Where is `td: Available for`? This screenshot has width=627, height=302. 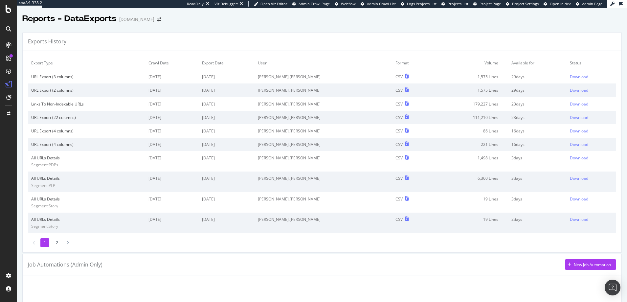
td: Available for is located at coordinates (537, 63).